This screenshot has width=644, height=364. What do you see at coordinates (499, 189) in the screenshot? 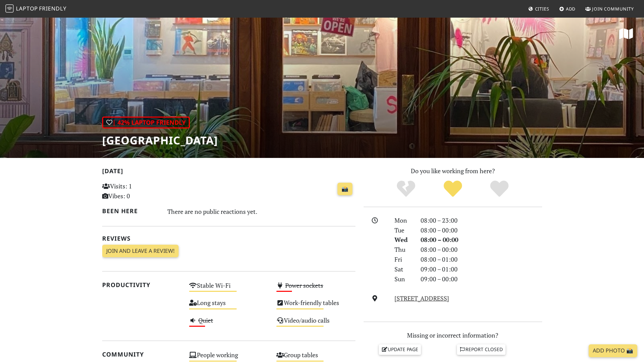
I see `div: Definitely!` at bounding box center [499, 189].